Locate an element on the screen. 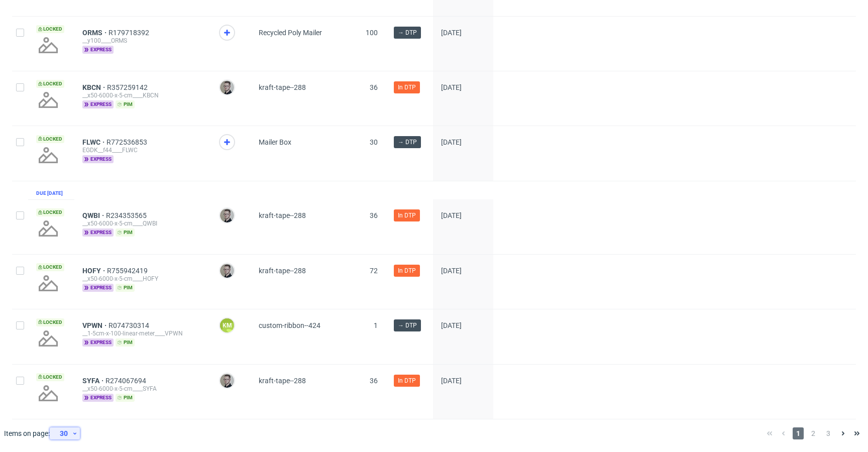 The image size is (868, 452). div: 30 is located at coordinates (63, 434).